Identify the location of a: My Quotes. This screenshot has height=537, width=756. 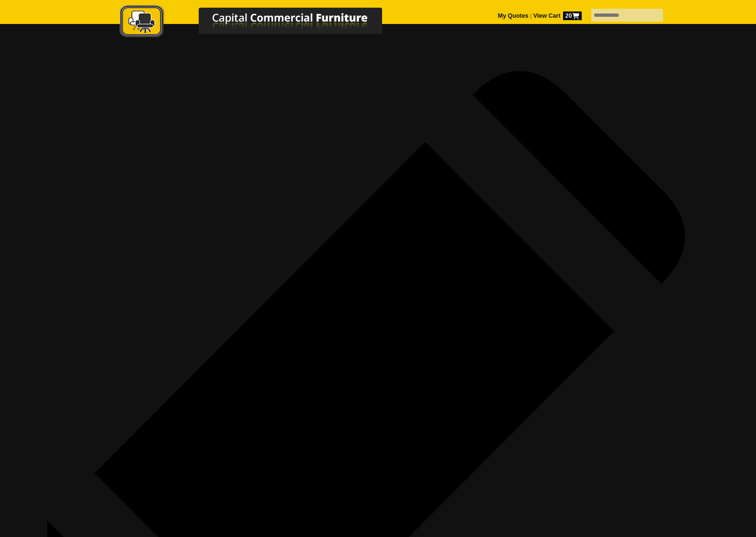
(513, 16).